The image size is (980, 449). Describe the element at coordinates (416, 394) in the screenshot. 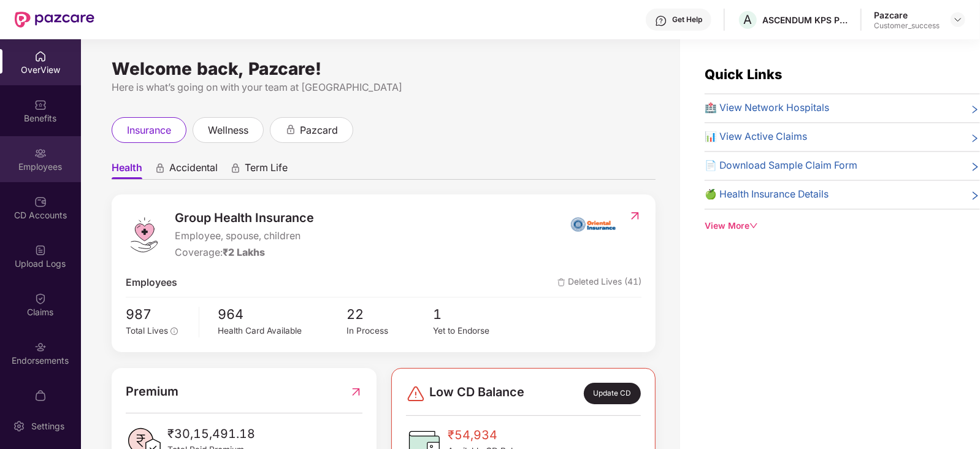

I see `img: svg+xml;base64,PHN2ZyBpZD0iRGFuZ2VyLTMyeDMyIiB4bWxucz0iaHR0cDovL3d3dy53My5vcmcvMjAwMC9zdmciIHdpZH...` at that location.